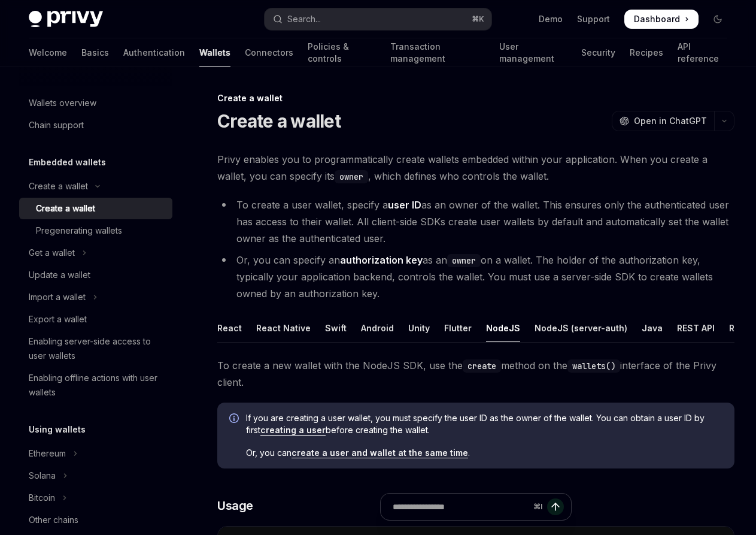 This screenshot has height=535, width=756. Describe the element at coordinates (96, 103) in the screenshot. I see `a: Wallets overview` at that location.